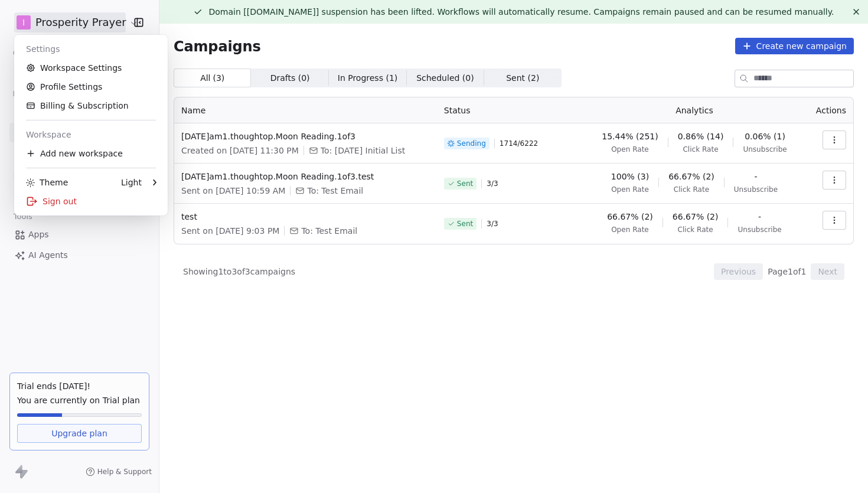  I want to click on a: Workspace Settings, so click(91, 68).